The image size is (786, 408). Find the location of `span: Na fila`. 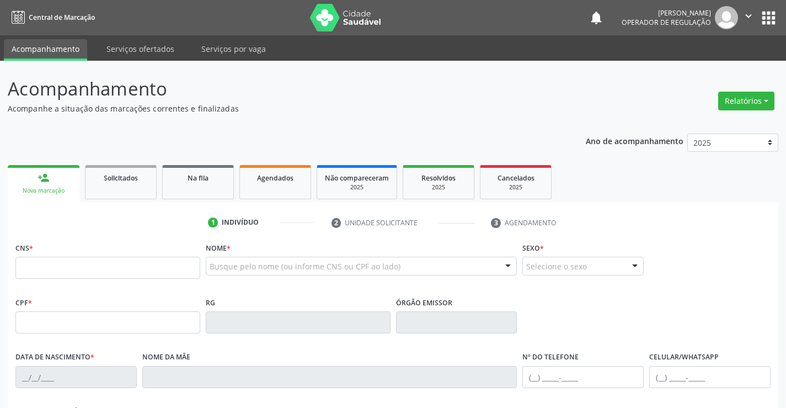

span: Na fila is located at coordinates (198, 178).